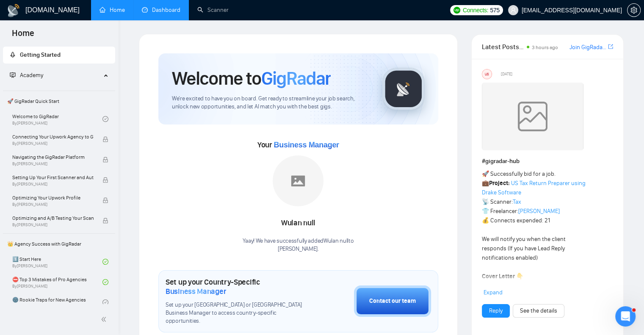 This screenshot has width=644, height=335. Describe the element at coordinates (533, 117) in the screenshot. I see `img: weqQh+iSagEgQAAAABJRU5ErkJggg==` at that location.